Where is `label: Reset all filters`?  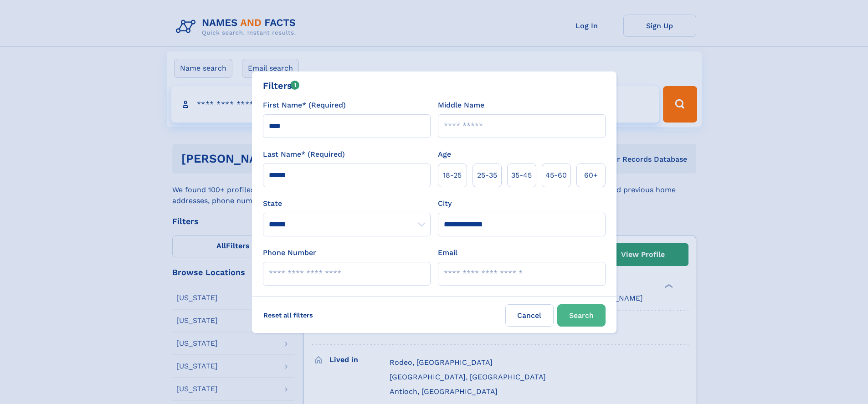 label: Reset all filters is located at coordinates (288, 315).